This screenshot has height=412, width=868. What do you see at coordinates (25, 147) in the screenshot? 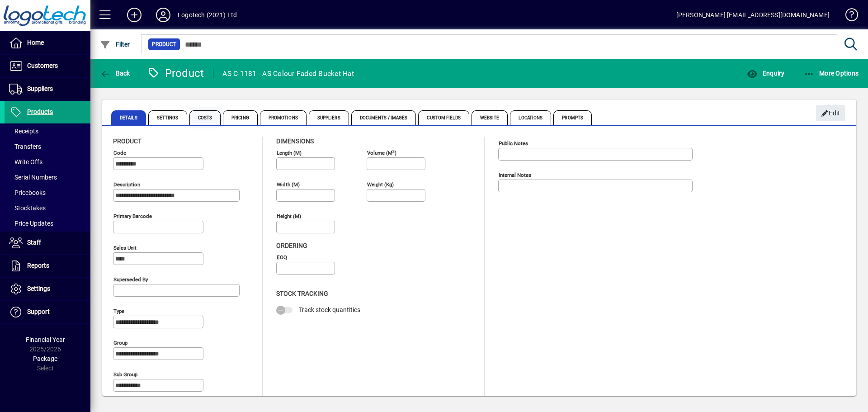
I see `span: Transfers` at bounding box center [25, 147].